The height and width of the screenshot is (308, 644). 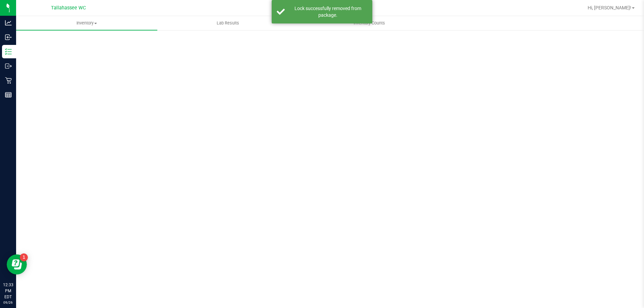 What do you see at coordinates (86, 23) in the screenshot?
I see `span: Inventory` at bounding box center [86, 23].